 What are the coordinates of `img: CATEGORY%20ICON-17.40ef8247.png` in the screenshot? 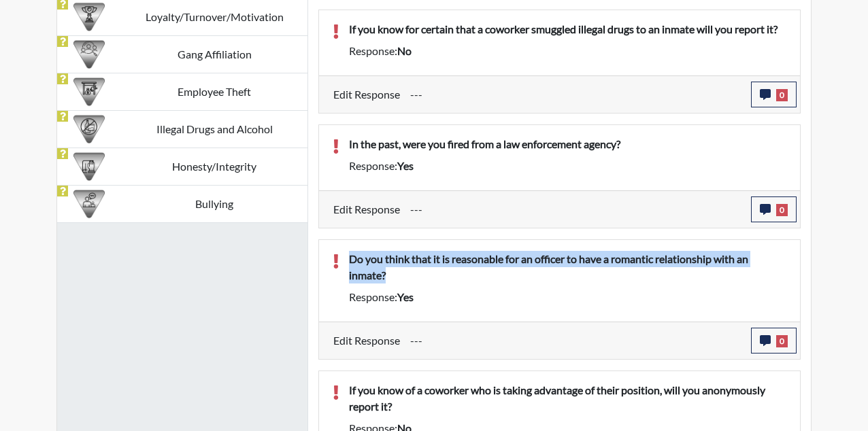 It's located at (89, 17).